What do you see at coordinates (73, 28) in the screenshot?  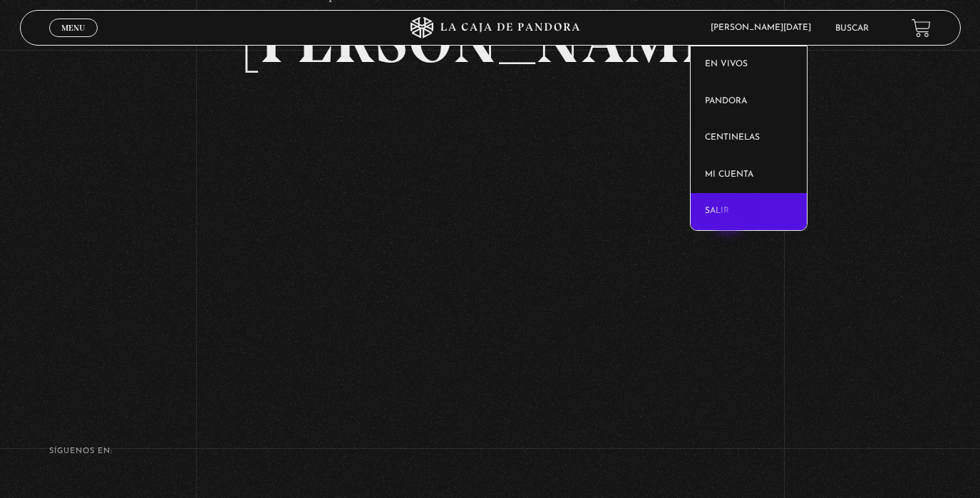 I see `span: Menu` at bounding box center [73, 28].